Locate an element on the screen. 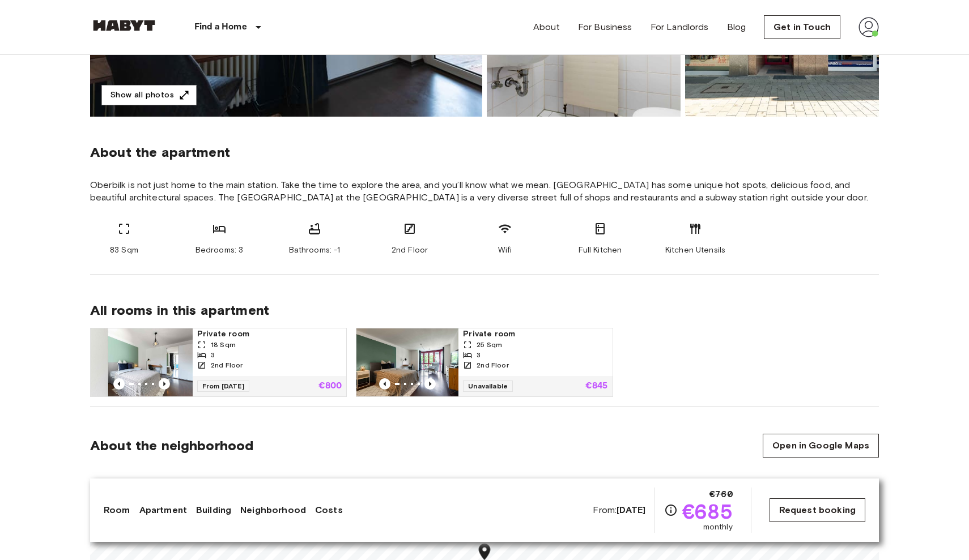 Image resolution: width=969 pixels, height=560 pixels. img: Habyt is located at coordinates (124, 25).